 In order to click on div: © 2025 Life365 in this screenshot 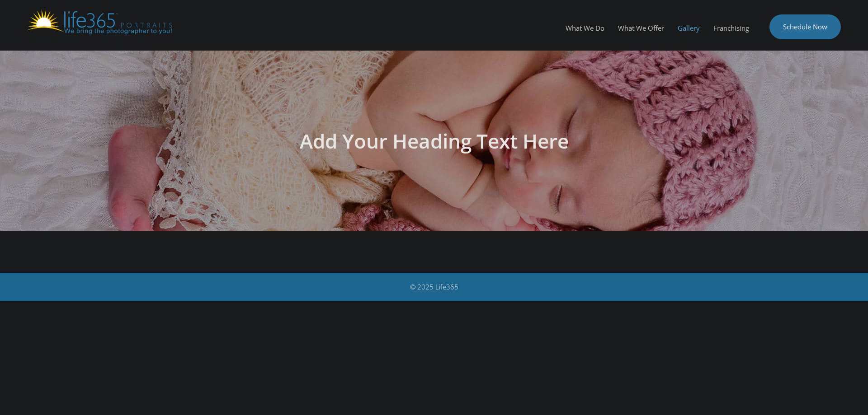, I will do `click(434, 287)`.